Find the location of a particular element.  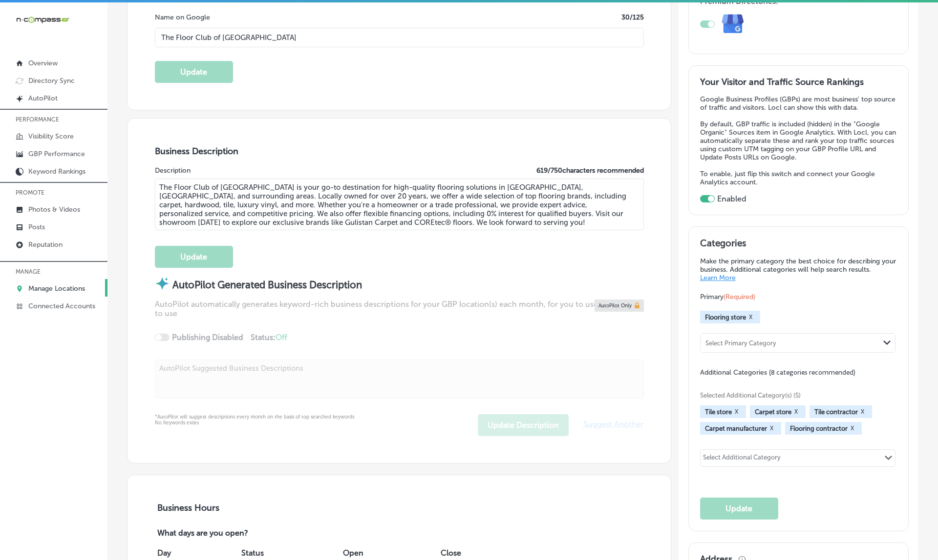

p: Google Business Profiles (GBPs) are most business' top source of traffic and visitors. Locl can s... is located at coordinates (799, 104).